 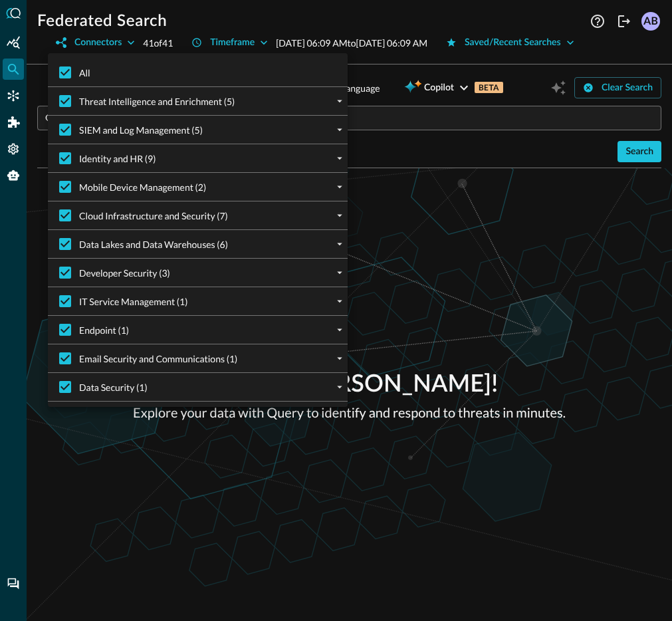 I want to click on span: Developer Security (3), so click(x=124, y=272).